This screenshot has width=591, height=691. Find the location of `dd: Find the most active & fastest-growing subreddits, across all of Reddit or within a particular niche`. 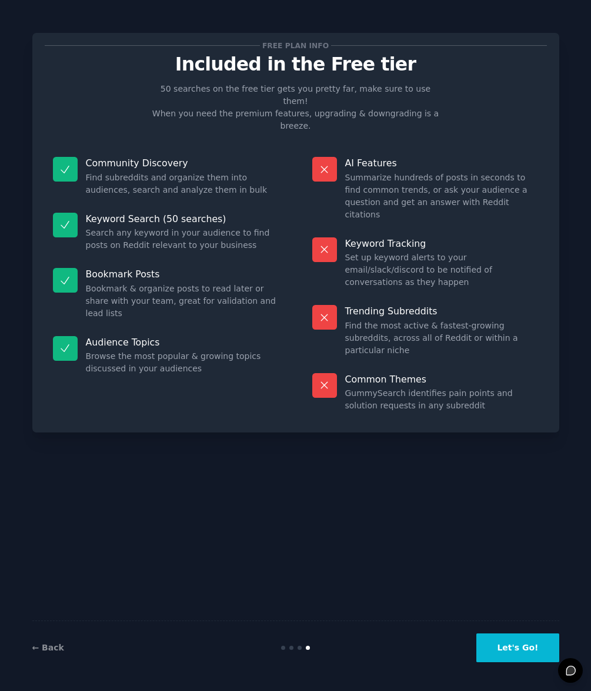

dd: Find the most active & fastest-growing subreddits, across all of Reddit or within a particular niche is located at coordinates (441, 338).